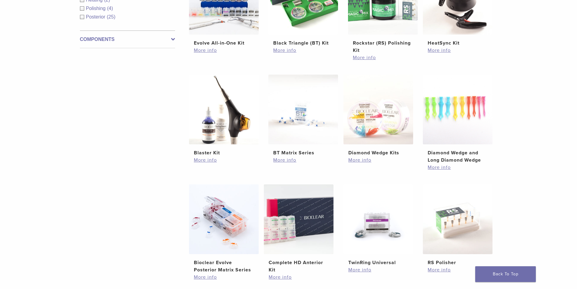 The height and width of the screenshot is (289, 577). What do you see at coordinates (111, 17) in the screenshot?
I see `span: (25)` at bounding box center [111, 17].